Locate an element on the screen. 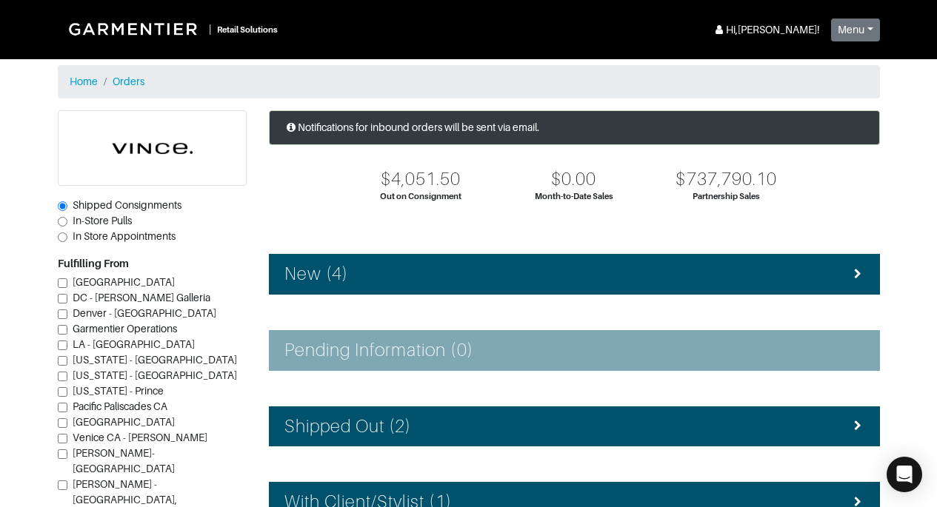  button: Menu is located at coordinates (855, 30).